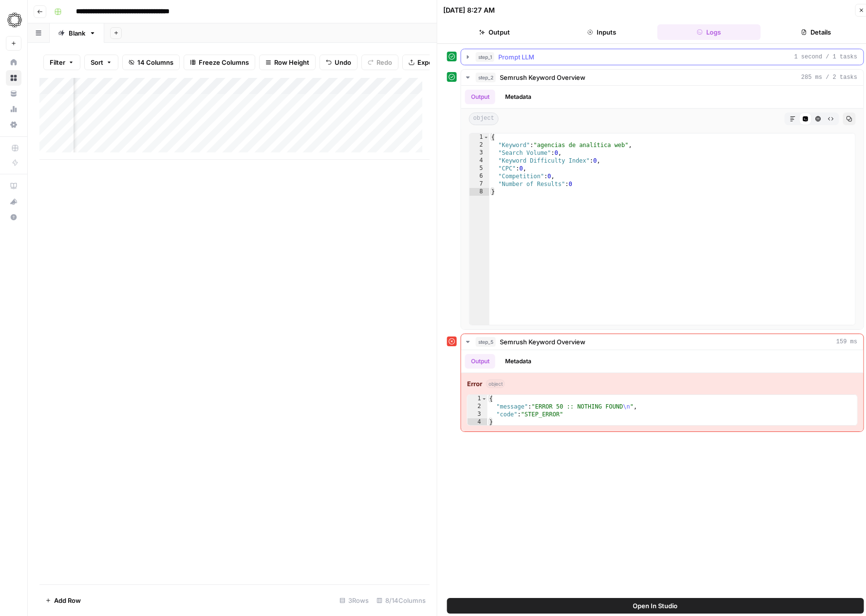 The width and height of the screenshot is (866, 616). Describe the element at coordinates (828, 78) in the screenshot. I see `span: 285 ms / 2 tasks` at that location.